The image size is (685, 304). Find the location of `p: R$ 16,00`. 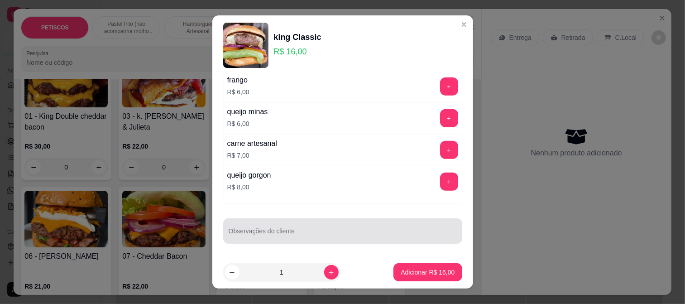

p: R$ 16,00 is located at coordinates (298, 52).